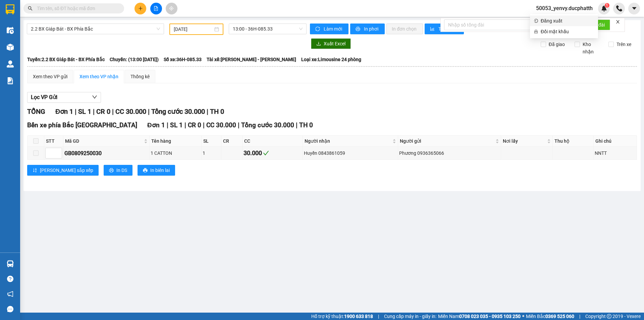  Describe the element at coordinates (156, 8) in the screenshot. I see `button: file-add` at that location.